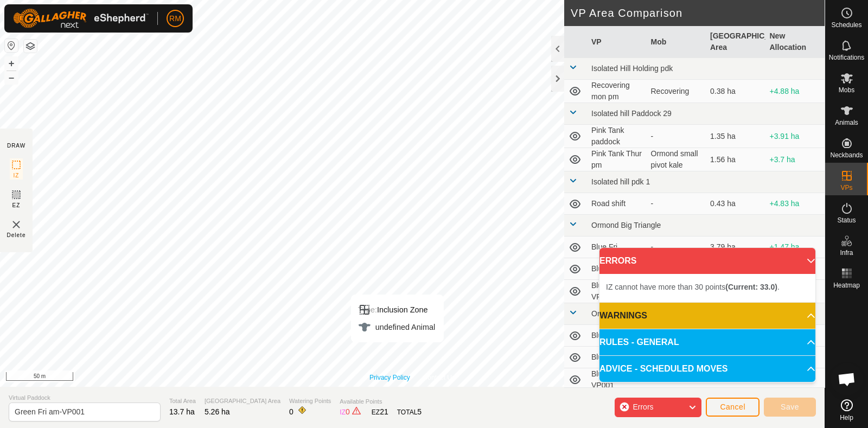 This screenshot has width=868, height=428. What do you see at coordinates (617, 136) in the screenshot?
I see `td: Pink Tank paddock` at bounding box center [617, 136].